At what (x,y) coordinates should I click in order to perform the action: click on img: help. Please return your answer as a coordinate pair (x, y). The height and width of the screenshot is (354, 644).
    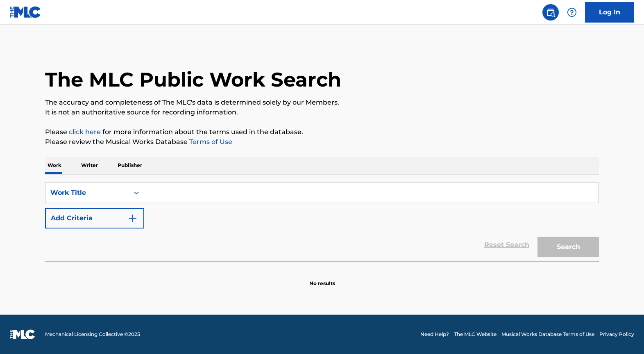
    Looking at the image, I should click on (572, 12).